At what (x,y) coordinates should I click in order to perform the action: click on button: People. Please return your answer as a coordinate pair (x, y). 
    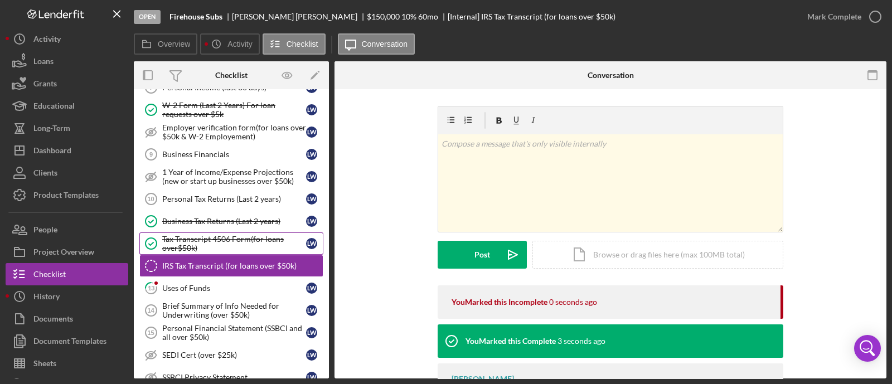
    Looking at the image, I should click on (67, 230).